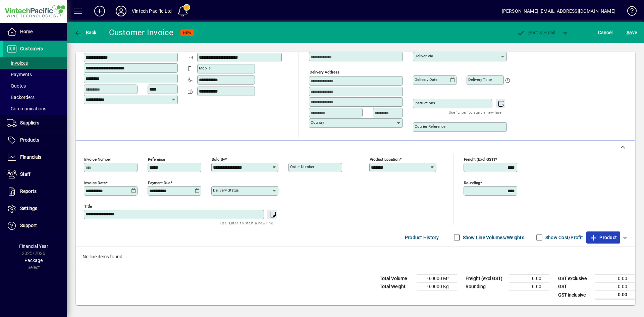  I want to click on td: Total Weight, so click(397, 287).